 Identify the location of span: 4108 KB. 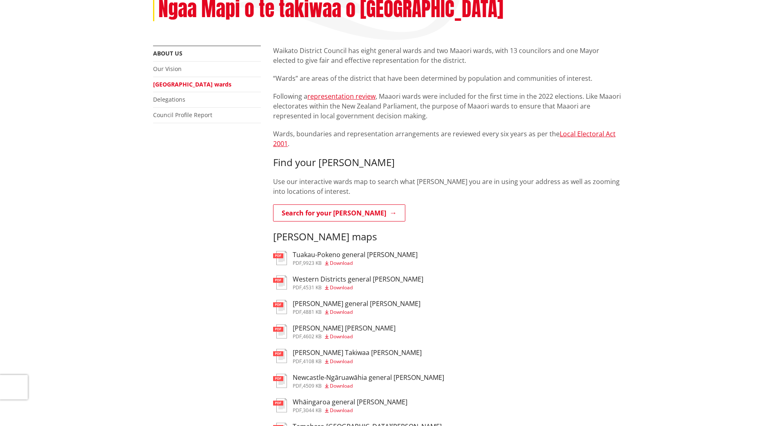
(312, 361).